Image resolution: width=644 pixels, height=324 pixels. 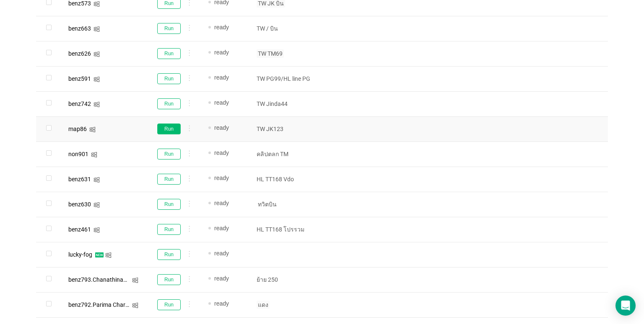 What do you see at coordinates (79, 180) in the screenshot?
I see `div: benz631` at bounding box center [79, 180].